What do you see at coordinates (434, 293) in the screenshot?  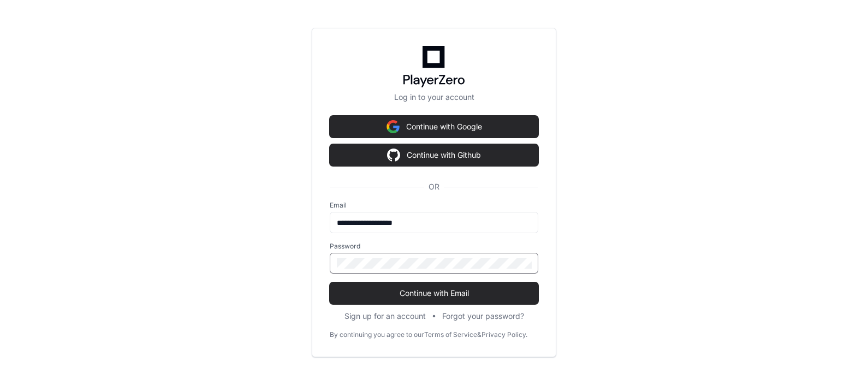 I see `button: Continue with Email` at bounding box center [434, 293].